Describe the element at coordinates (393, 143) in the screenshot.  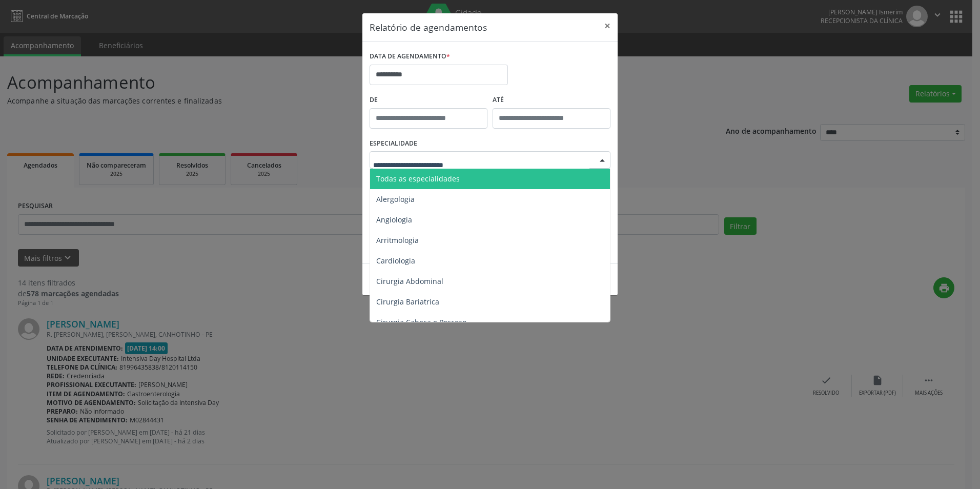
I see `label: ESPECIALIDADE` at that location.